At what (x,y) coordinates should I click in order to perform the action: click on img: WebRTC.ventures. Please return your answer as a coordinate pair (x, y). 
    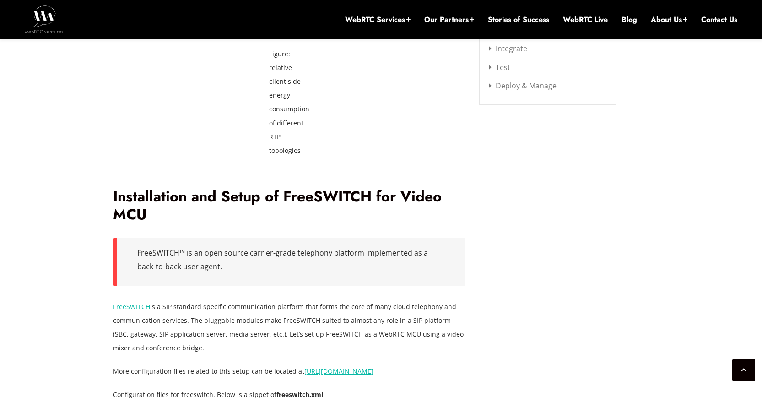
    Looking at the image, I should click on (44, 19).